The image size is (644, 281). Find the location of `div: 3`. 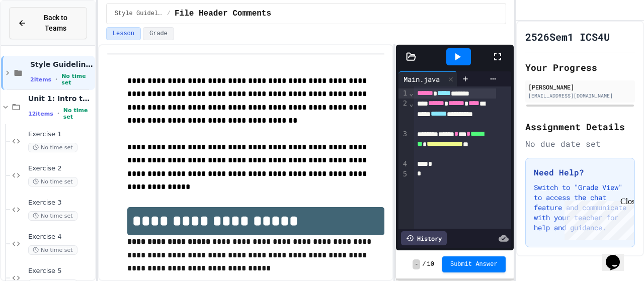

div: 3 is located at coordinates (403, 144).